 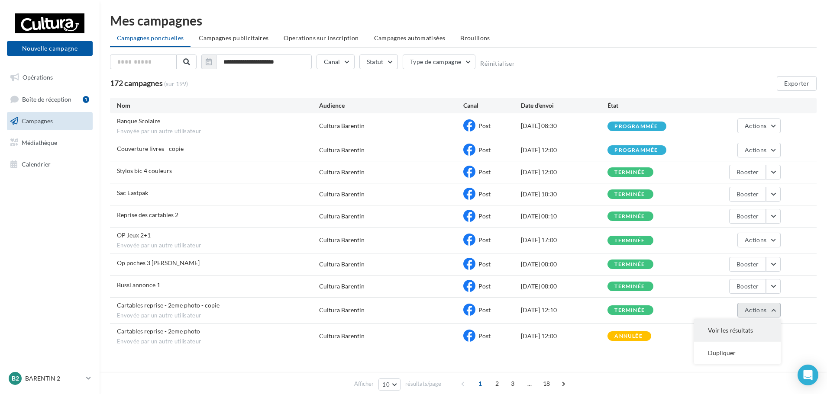 I want to click on div: Open Intercom Messenger, so click(x=808, y=375).